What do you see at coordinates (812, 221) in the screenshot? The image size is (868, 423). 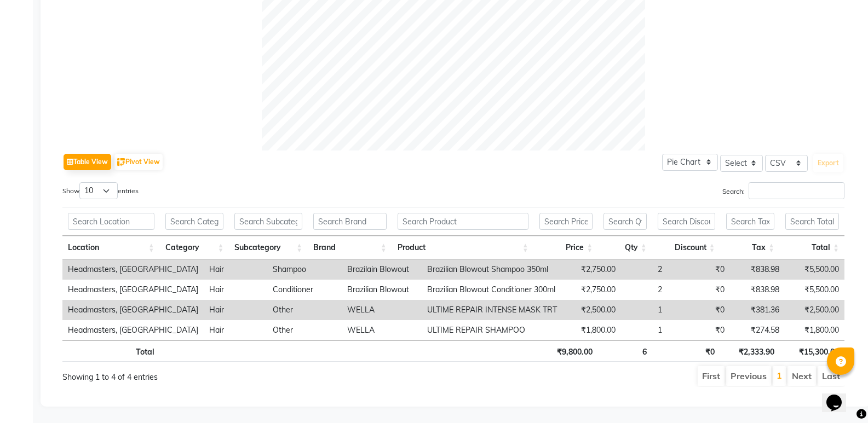 I see `input: Search Total` at bounding box center [812, 221].